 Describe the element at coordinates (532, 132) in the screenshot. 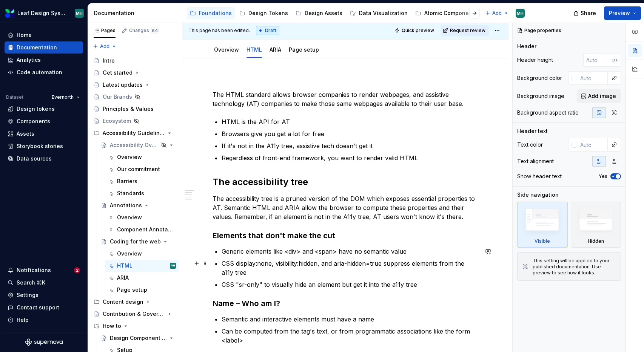

I see `div: Header text` at that location.